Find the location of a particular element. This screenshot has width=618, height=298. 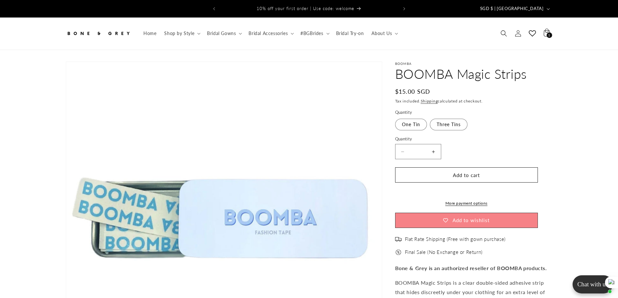

label: Quantity is located at coordinates (467, 139).